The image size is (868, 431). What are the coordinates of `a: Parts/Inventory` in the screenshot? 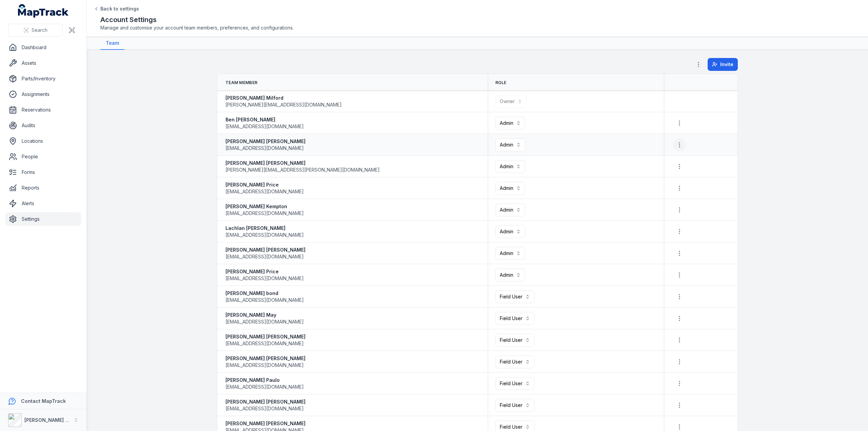 It's located at (43, 78).